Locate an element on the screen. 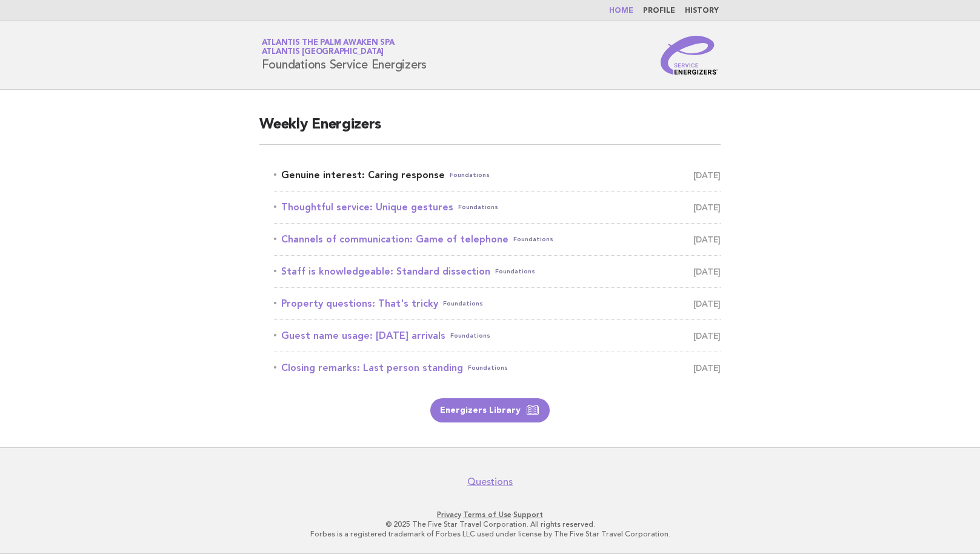 The width and height of the screenshot is (980, 554). h1: Foundations Service Energizers is located at coordinates (345, 55).